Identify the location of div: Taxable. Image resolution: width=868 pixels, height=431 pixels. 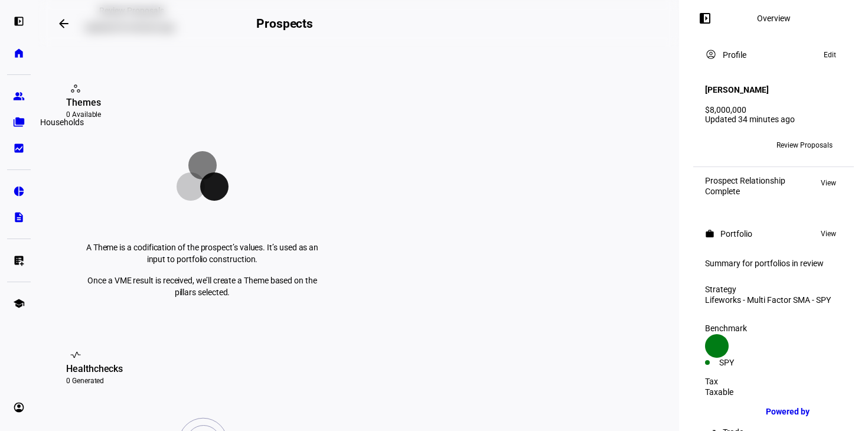
(773, 392).